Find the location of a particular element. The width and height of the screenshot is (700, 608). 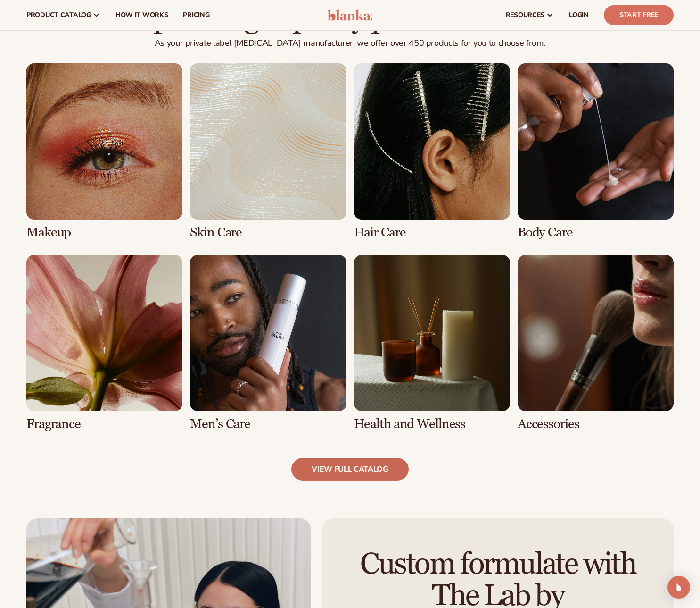

div: 1 / 8 is located at coordinates (104, 151).